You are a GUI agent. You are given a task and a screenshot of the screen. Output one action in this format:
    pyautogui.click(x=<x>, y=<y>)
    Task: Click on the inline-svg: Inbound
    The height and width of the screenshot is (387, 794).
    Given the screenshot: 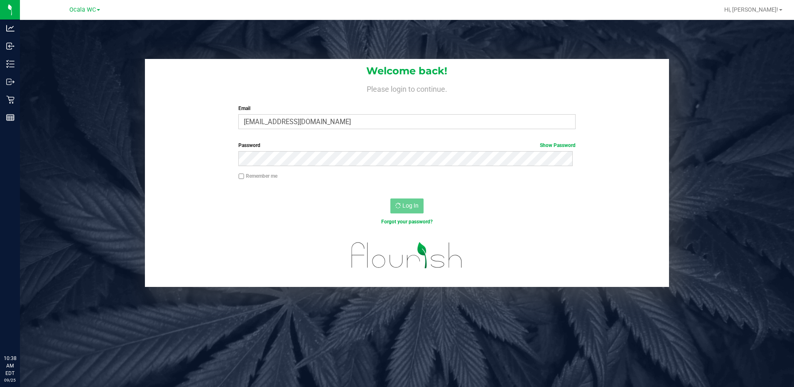 What is the action you would take?
    pyautogui.click(x=10, y=46)
    